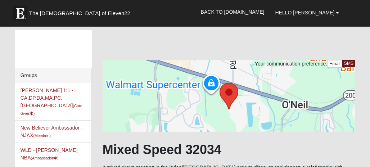  I want to click on span: Your communication preference:, so click(291, 64).